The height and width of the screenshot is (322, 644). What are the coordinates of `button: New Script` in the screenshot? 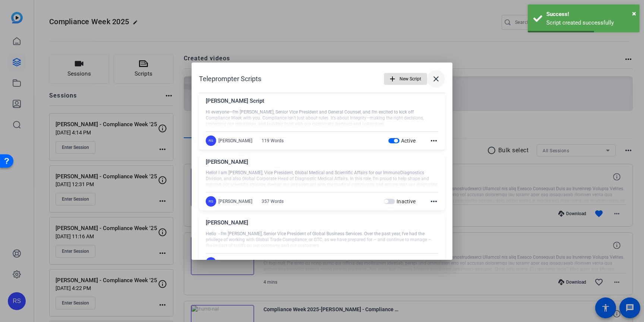 It's located at (405, 79).